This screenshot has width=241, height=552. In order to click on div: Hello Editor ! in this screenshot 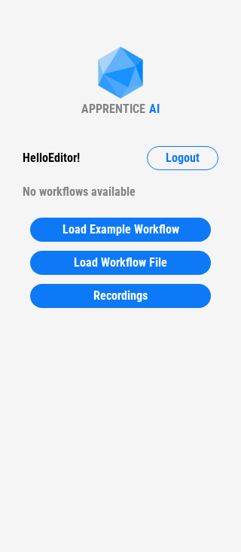, I will do `click(51, 158)`.